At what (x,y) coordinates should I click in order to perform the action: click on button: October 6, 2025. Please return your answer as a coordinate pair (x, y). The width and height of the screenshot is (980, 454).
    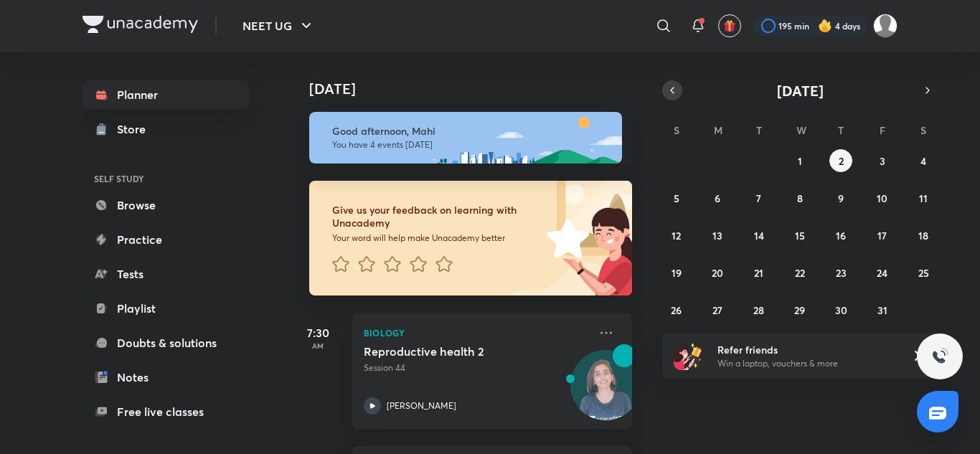
    Looking at the image, I should click on (717, 198).